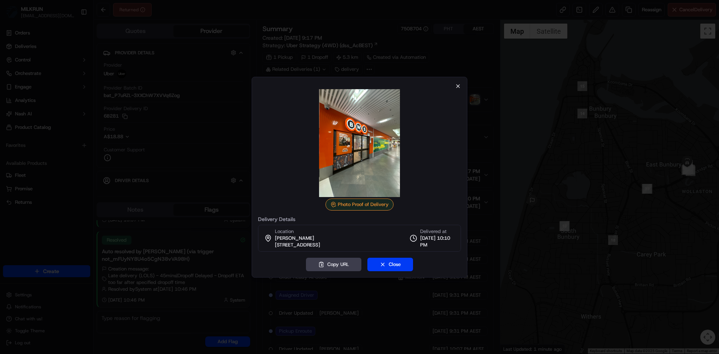  Describe the element at coordinates (360, 204) in the screenshot. I see `div: Photo Proof of Delivery` at that location.